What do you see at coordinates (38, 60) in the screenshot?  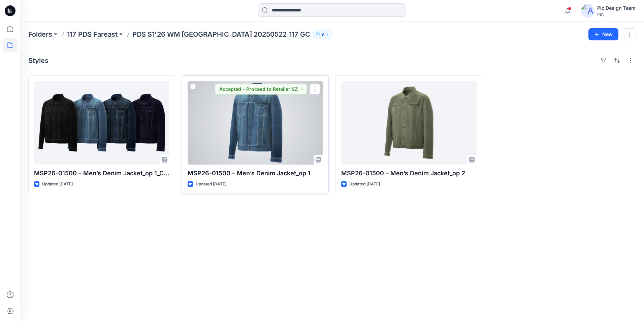 I see `h4: Styles` at bounding box center [38, 60].